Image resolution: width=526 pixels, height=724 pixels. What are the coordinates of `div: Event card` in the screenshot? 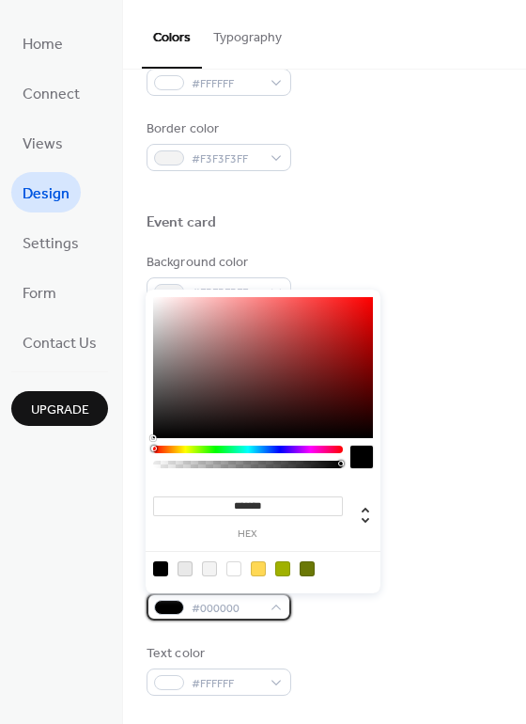 It's located at (181, 223).